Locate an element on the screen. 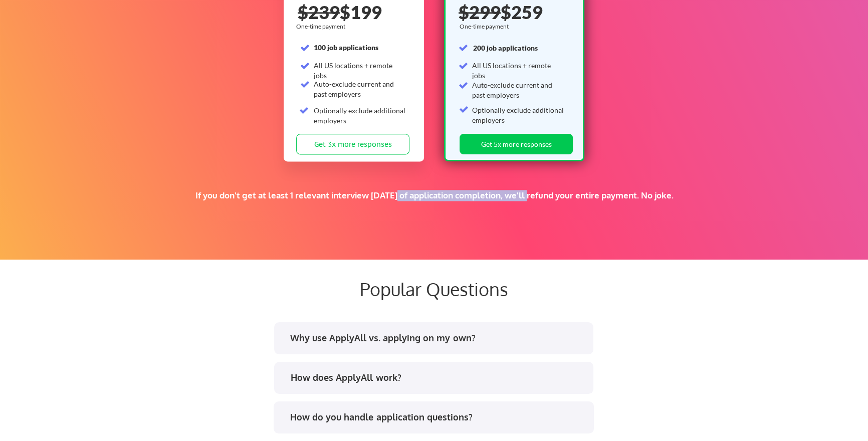  div: One-time payment is located at coordinates (322, 27).